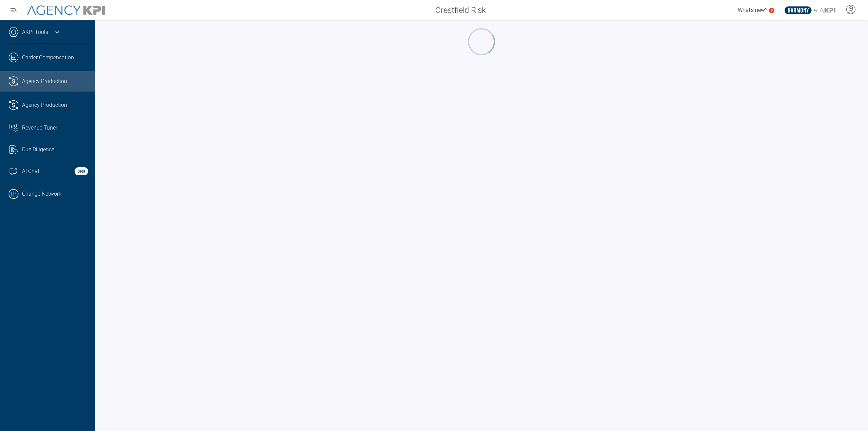 This screenshot has height=431, width=868. Describe the element at coordinates (772, 11) in the screenshot. I see `a: 5` at that location.